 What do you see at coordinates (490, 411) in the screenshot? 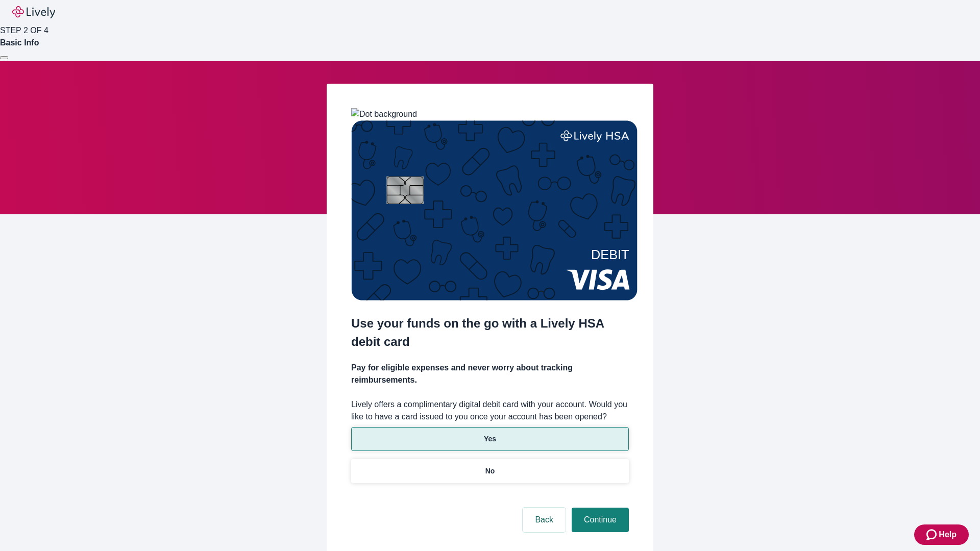
I see `label: Lively offers a complimentary digital debit card with your account. Would you like to have a card...` at bounding box center [490, 411].